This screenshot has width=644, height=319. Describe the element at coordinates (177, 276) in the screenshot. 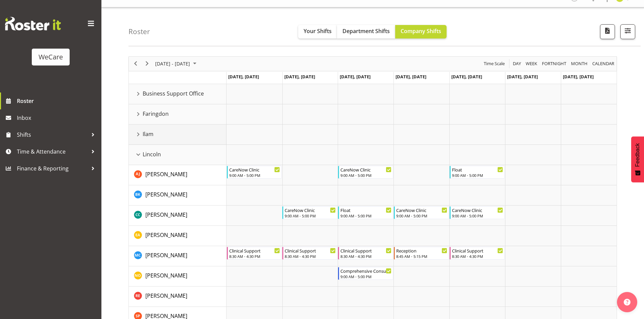

I see `td: Natasha Ottley resource` at that location.